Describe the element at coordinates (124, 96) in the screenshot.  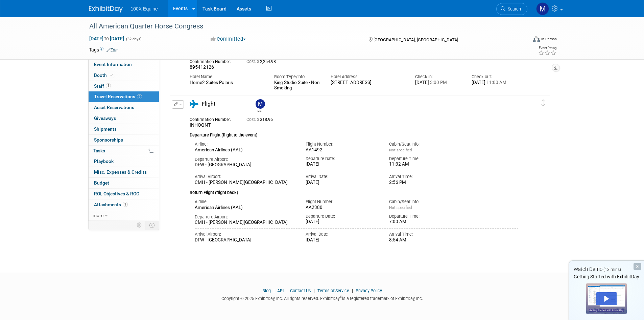
I see `a: Travel Reservations2` at that location.